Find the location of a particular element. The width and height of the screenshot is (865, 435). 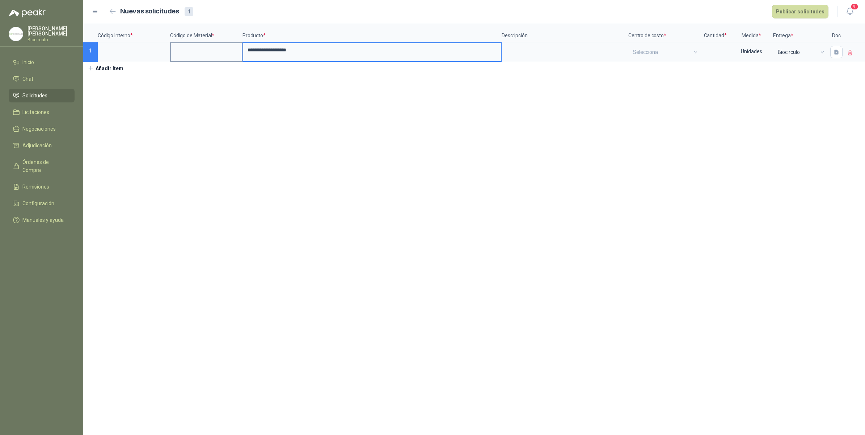

p: Medida is located at coordinates (752, 33).